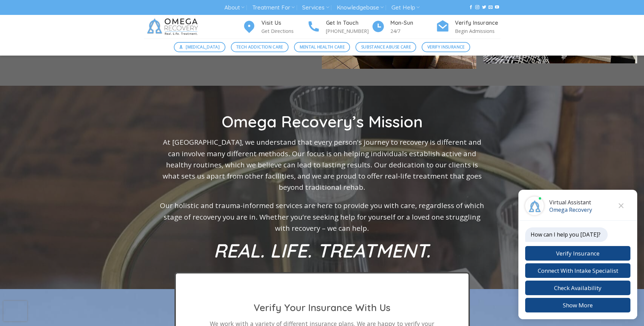 The height and width of the screenshot is (326, 644). What do you see at coordinates (360, 7) in the screenshot?
I see `a: Knowledgebase` at bounding box center [360, 7].